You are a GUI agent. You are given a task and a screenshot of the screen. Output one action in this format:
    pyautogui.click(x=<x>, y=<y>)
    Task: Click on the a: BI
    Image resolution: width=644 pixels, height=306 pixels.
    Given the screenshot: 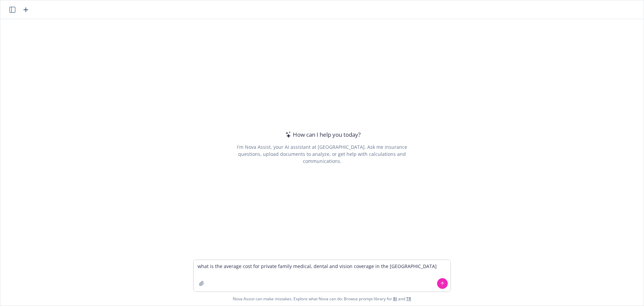 What is the action you would take?
    pyautogui.click(x=395, y=298)
    